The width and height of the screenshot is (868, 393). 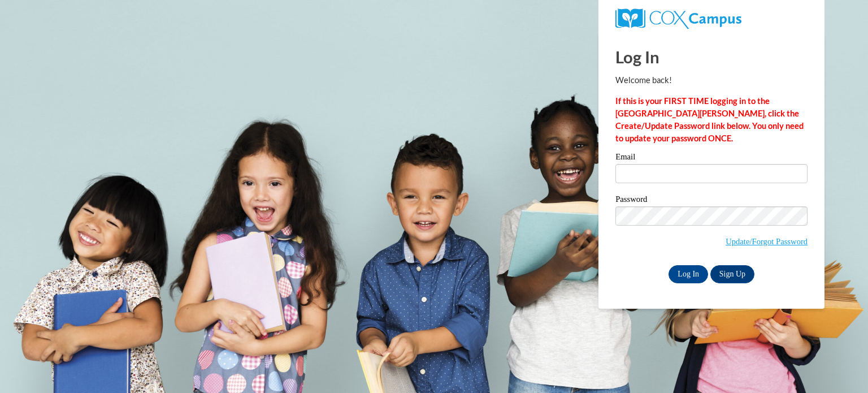 I want to click on img: COX Campus, so click(x=678, y=19).